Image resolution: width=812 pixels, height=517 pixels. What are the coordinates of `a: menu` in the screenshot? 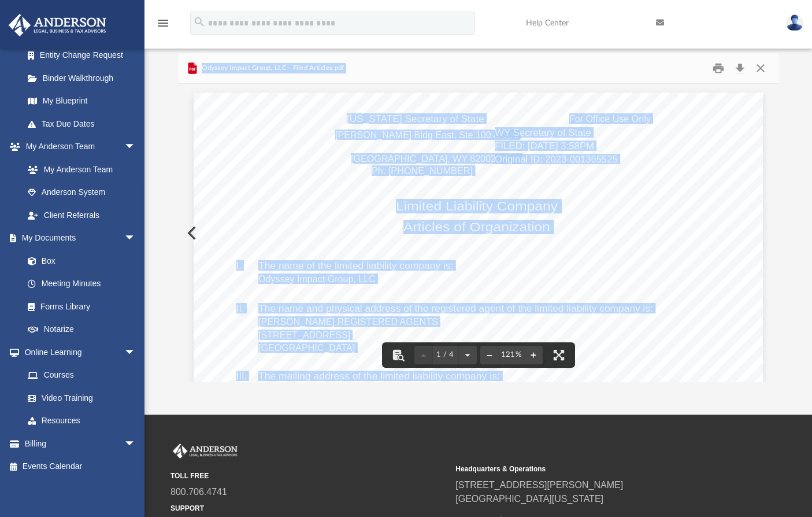 It's located at (163, 26).